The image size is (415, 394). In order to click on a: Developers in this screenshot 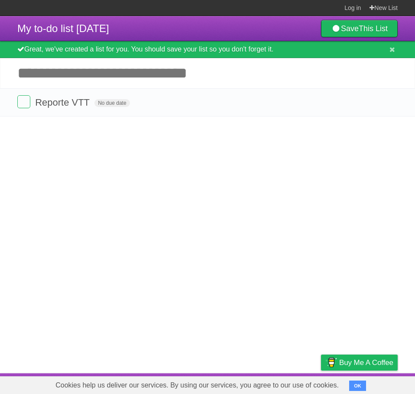, I will do `click(252, 384)`.